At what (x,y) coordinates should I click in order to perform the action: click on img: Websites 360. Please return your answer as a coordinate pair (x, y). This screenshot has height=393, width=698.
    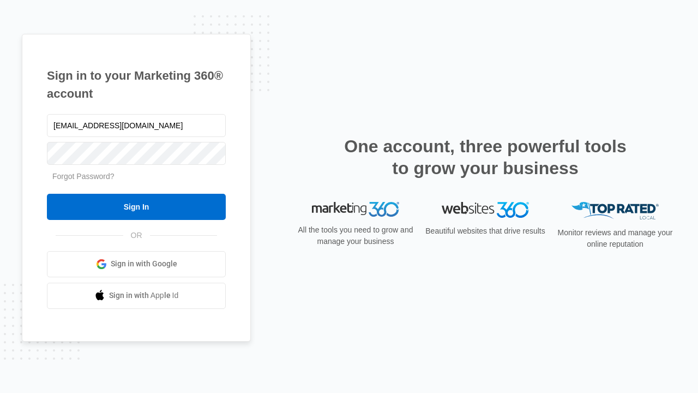
    Looking at the image, I should click on (486, 210).